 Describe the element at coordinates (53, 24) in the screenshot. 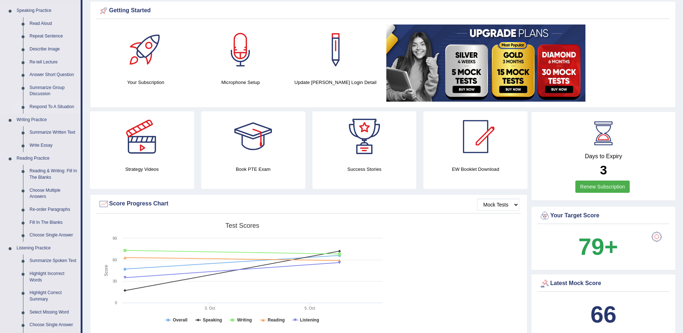

I see `a: Read Aloud` at that location.